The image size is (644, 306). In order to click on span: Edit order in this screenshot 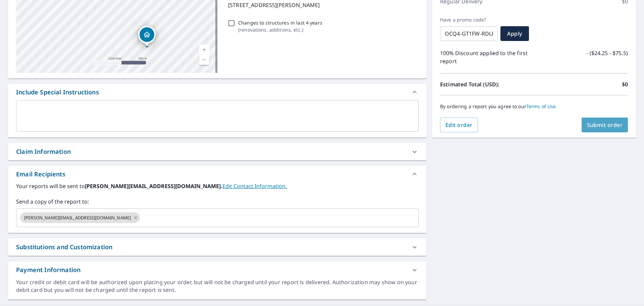, I will do `click(459, 125)`.